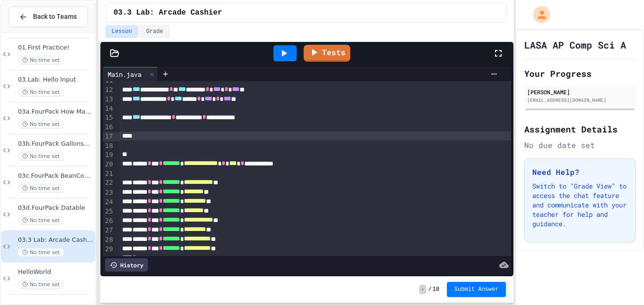  What do you see at coordinates (108, 90) in the screenshot?
I see `div: 12` at bounding box center [108, 90].